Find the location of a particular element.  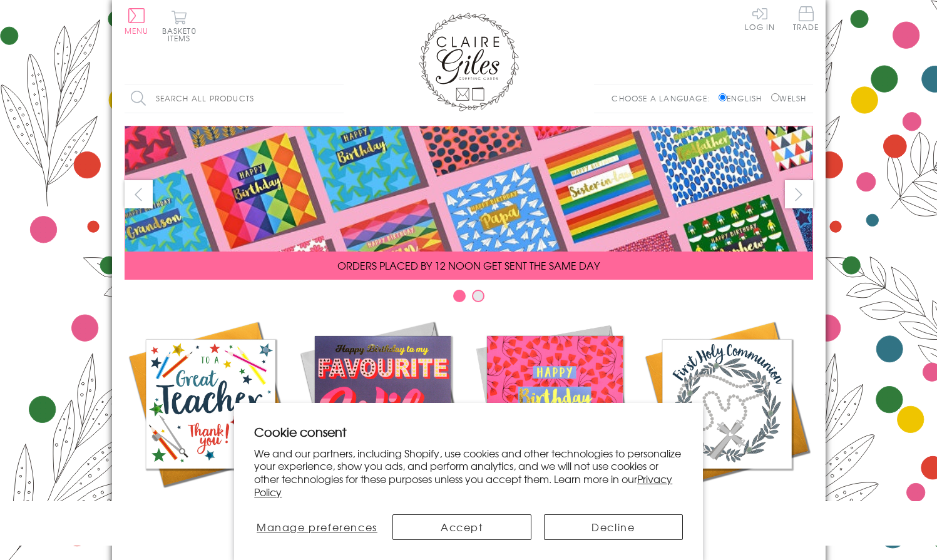

span: Trade is located at coordinates (806, 18).